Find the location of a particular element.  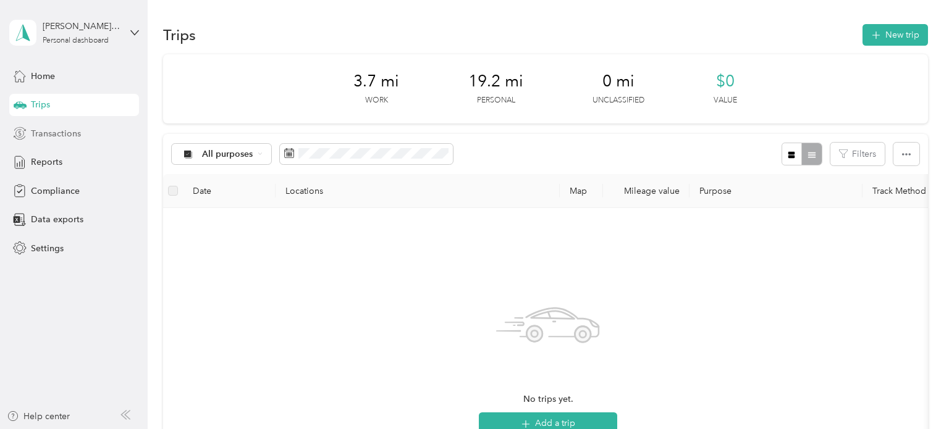

span: Trips is located at coordinates (40, 104).